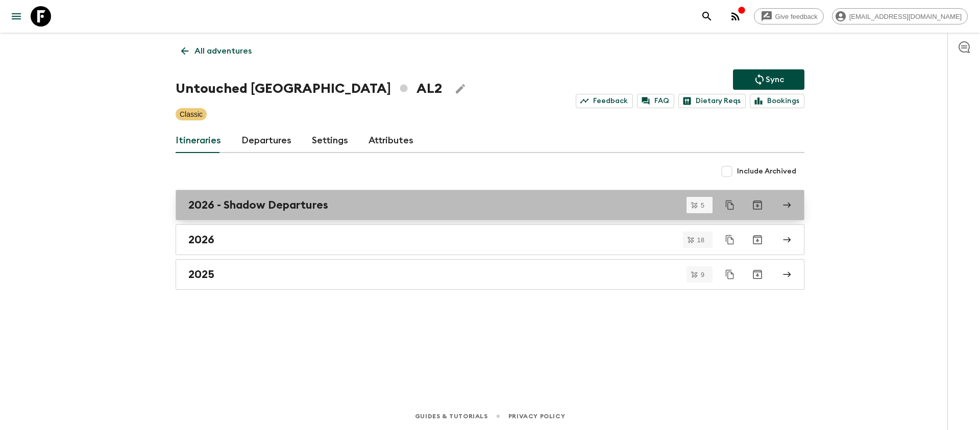 This screenshot has width=980, height=430. Describe the element at coordinates (191, 114) in the screenshot. I see `p: Classic` at that location.